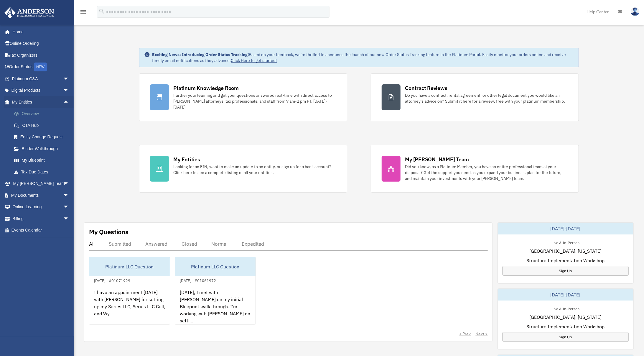  What do you see at coordinates (487, 172) in the screenshot?
I see `div: Did you know, as a Platinum Member, you have an entire professional team at your disposal? Get th...` at bounding box center [487, 172].